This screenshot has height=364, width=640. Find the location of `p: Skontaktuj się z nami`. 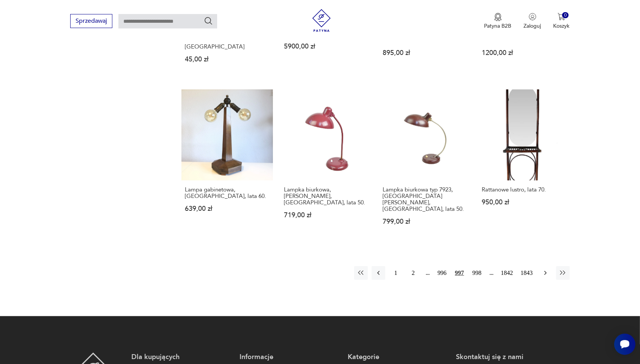

p: Skontaktuj się z nami is located at coordinates (506, 357).